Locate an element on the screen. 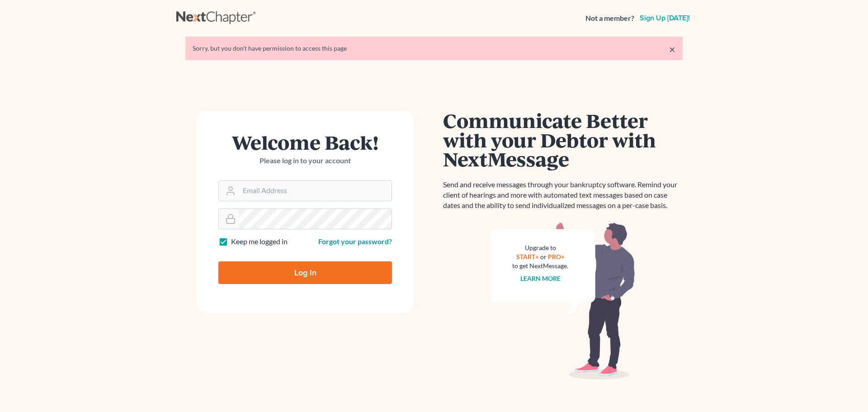 Image resolution: width=868 pixels, height=412 pixels. a: PRO+ is located at coordinates (556, 256).